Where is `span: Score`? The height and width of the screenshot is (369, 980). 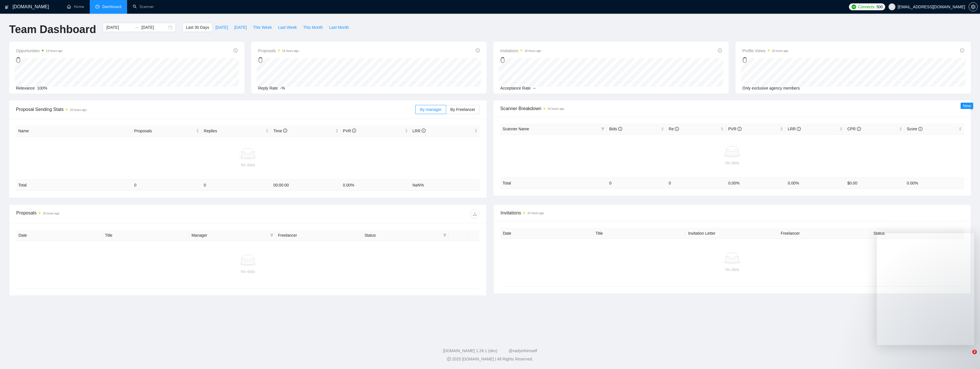 span: Score is located at coordinates (915, 129).